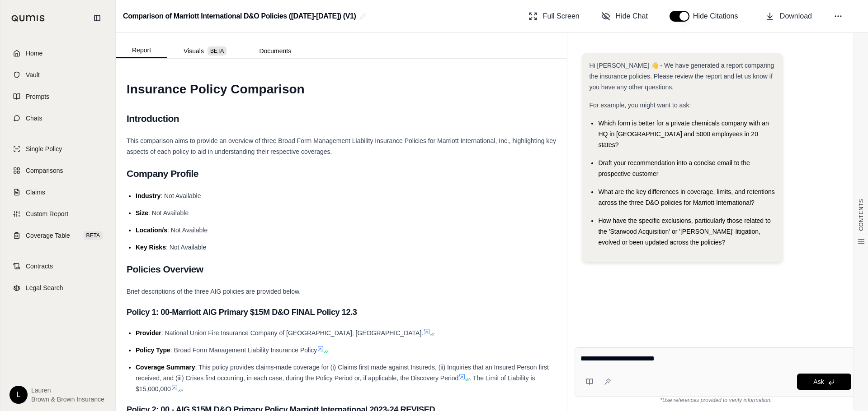 The width and height of the screenshot is (868, 411). What do you see at coordinates (152, 230) in the screenshot?
I see `span: Location/s` at bounding box center [152, 230].